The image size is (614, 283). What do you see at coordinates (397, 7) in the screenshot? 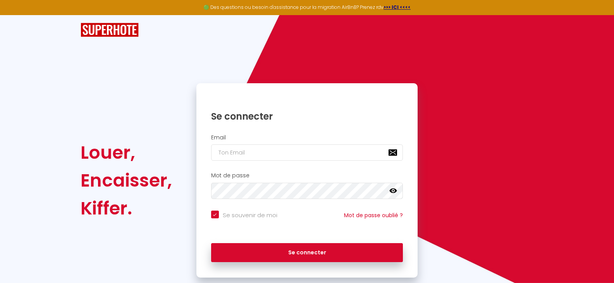
I see `strong: >>> ICI <<<<` at bounding box center [397, 7].